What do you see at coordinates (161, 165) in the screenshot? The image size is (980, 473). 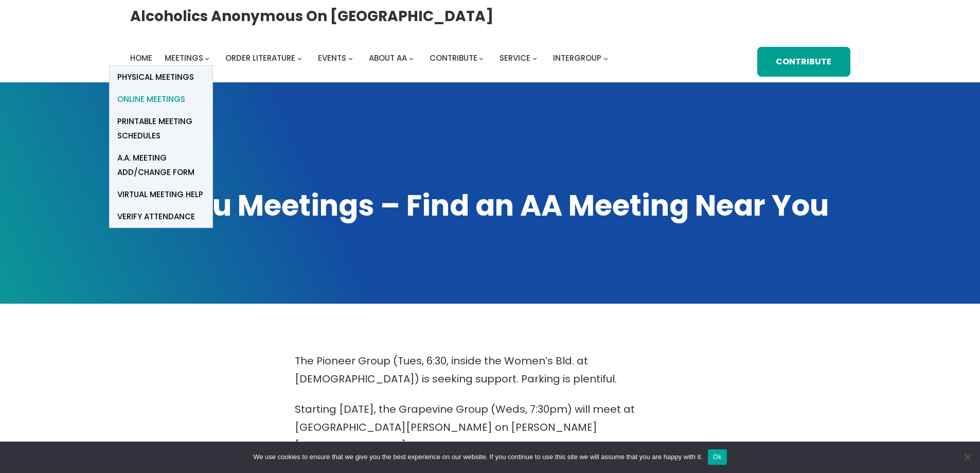 I see `span: A.A. Meeting Add/Change Form` at bounding box center [161, 165].